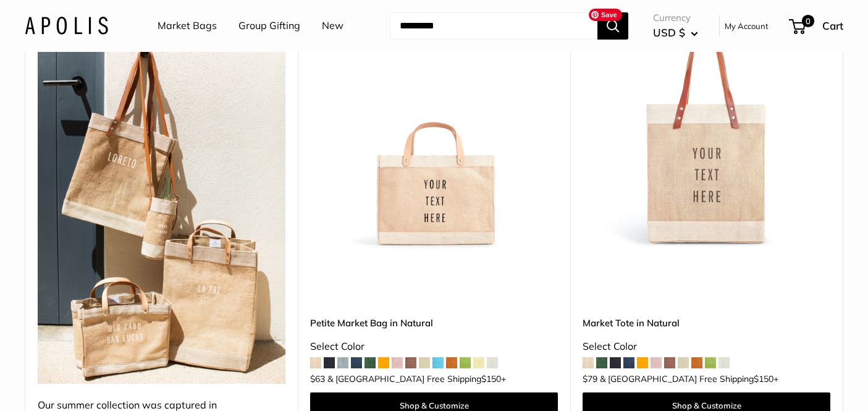  I want to click on a: Group Gifting, so click(269, 26).